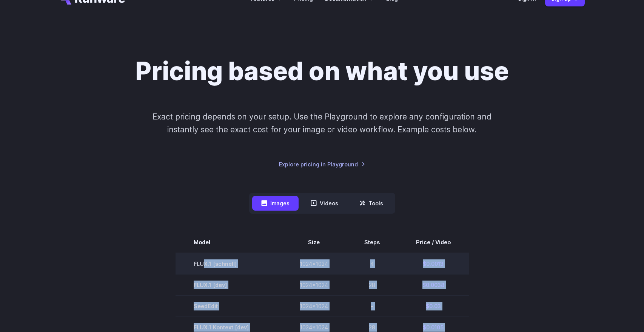  What do you see at coordinates (434, 264) in the screenshot?
I see `td: $0.0013` at bounding box center [434, 264].